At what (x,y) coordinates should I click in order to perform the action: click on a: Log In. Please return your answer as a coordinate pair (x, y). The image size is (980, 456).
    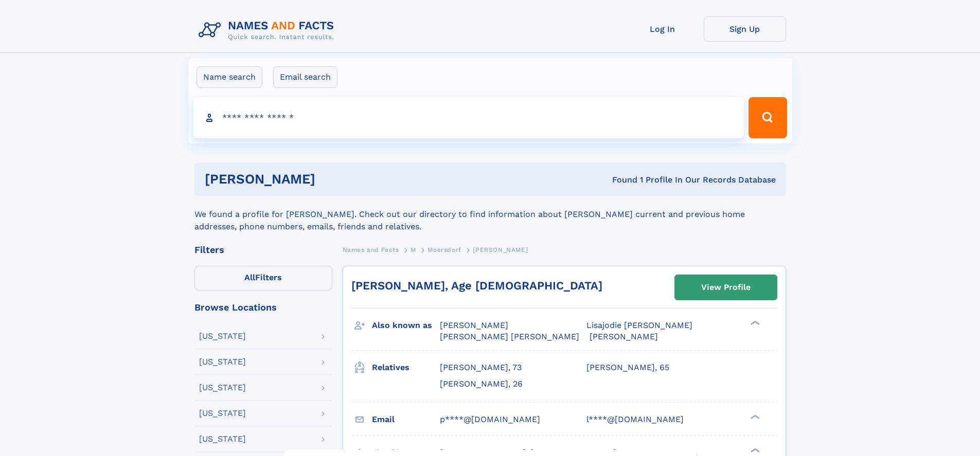
    Looking at the image, I should click on (663, 29).